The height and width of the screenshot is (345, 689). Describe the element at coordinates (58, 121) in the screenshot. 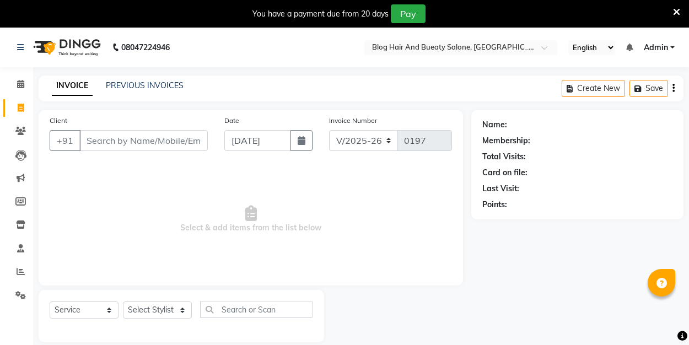

I see `label: Client` at that location.